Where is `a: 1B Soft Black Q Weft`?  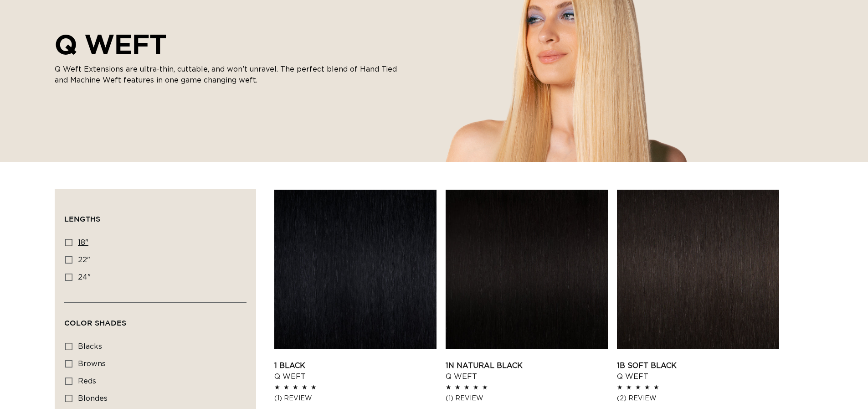
a: 1B Soft Black Q Weft is located at coordinates (698, 371).